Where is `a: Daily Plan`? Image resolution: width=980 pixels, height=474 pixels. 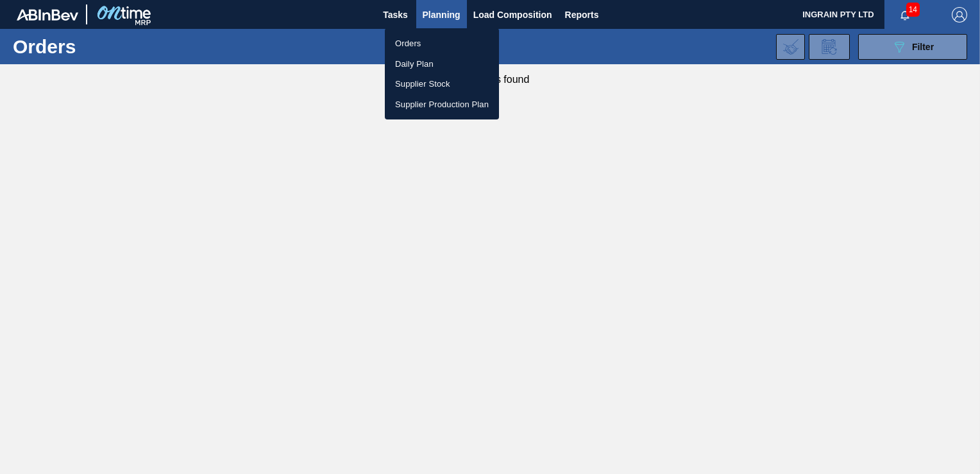 a: Daily Plan is located at coordinates (442, 64).